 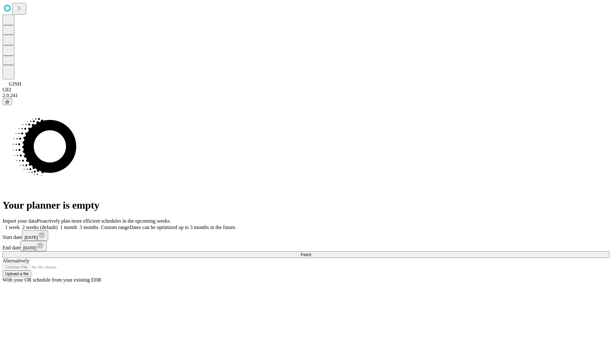 What do you see at coordinates (306, 255) in the screenshot?
I see `span: Fetch` at bounding box center [306, 255].